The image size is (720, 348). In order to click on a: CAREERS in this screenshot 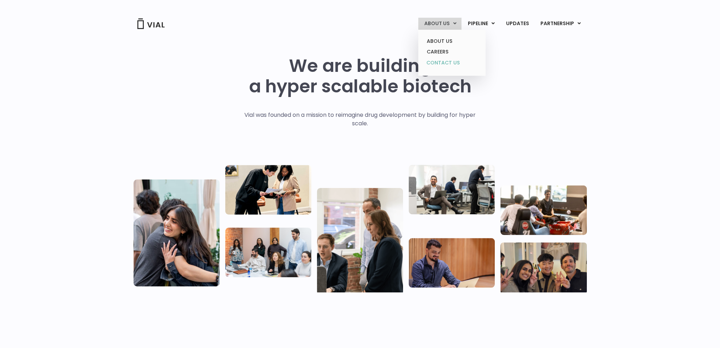, I will do `click(452, 52)`.